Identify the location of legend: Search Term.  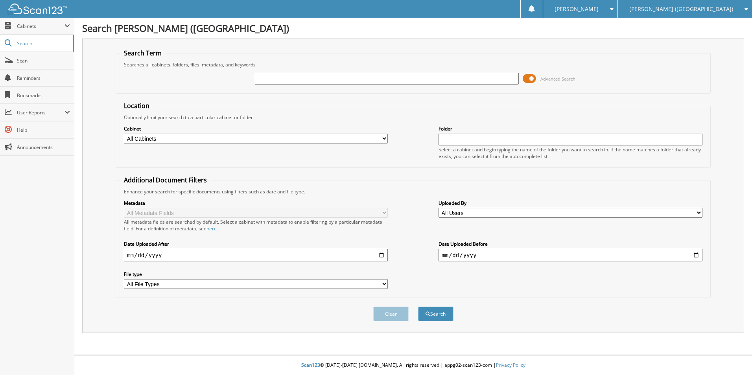
(143, 53).